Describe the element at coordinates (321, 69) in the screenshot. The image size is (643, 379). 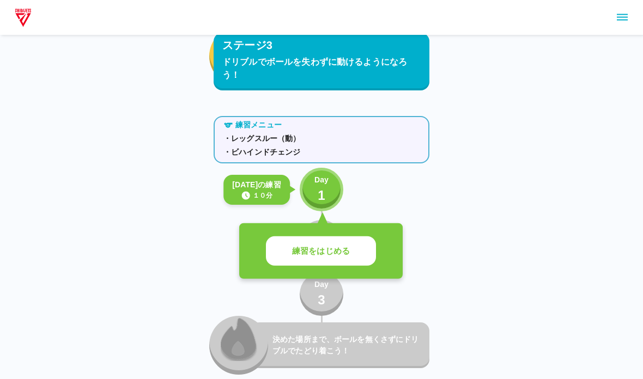
I see `p: ドリブルでボールを失わずに動けるようになろう！` at that location.